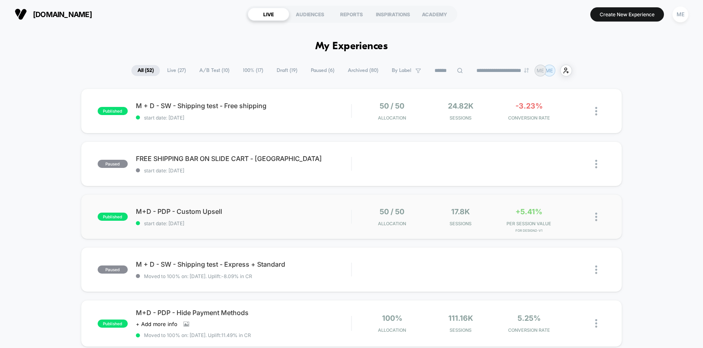  Describe the element at coordinates (244, 264) in the screenshot. I see `span: M + D - SW - Shipping test - Express + Standard` at that location.